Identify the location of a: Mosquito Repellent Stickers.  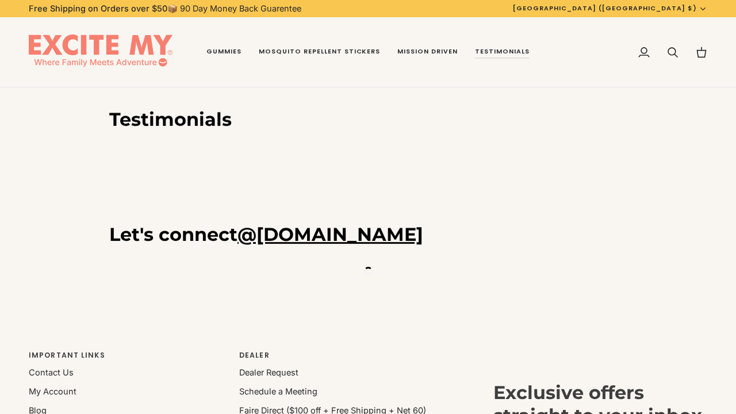
(320, 52).